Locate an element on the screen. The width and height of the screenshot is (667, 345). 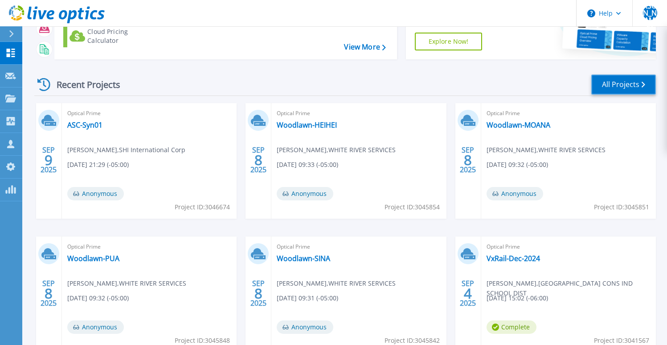
span: Project ID: 3045854 is located at coordinates (412, 207).